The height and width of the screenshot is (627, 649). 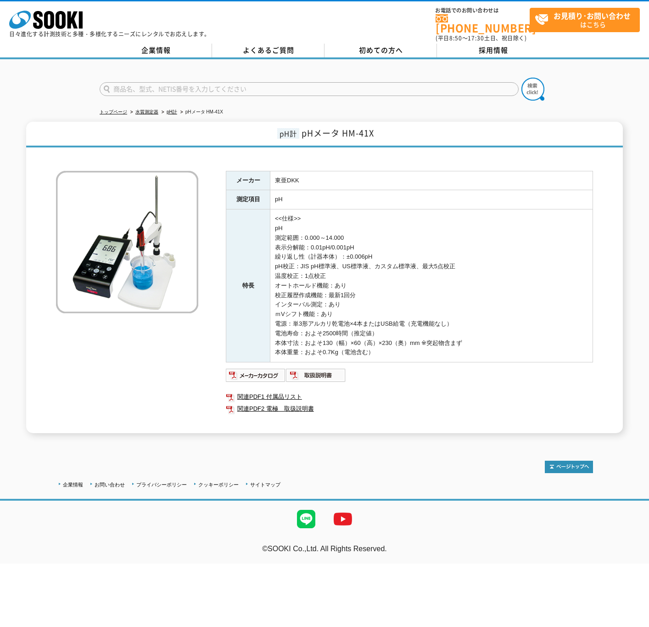 What do you see at coordinates (476, 38) in the screenshot?
I see `span: 17:30` at bounding box center [476, 38].